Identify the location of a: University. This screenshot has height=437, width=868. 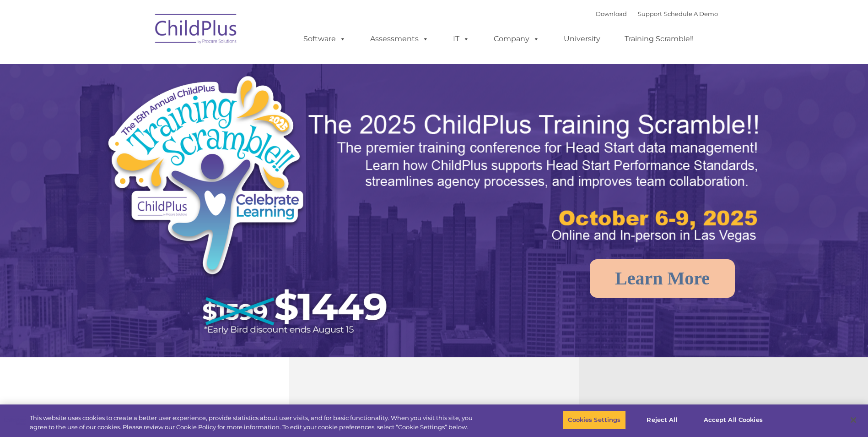
(582, 39).